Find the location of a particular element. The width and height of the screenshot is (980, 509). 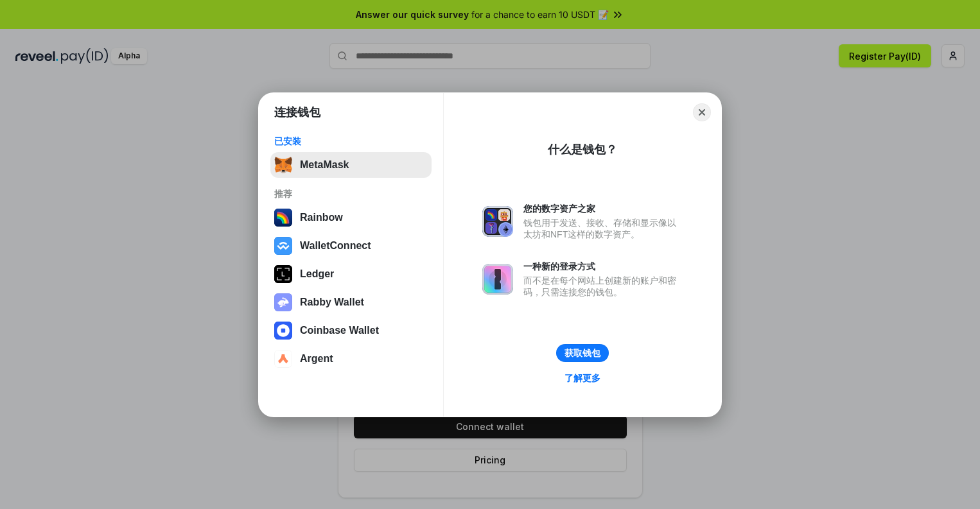

div: Rainbow is located at coordinates (321, 218).